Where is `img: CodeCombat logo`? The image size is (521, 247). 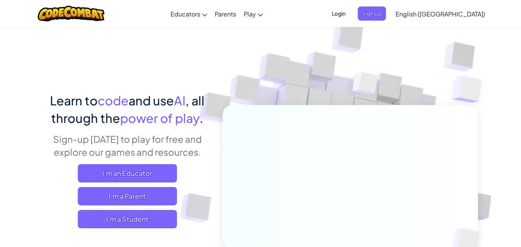
img: CodeCombat logo is located at coordinates (71, 13).